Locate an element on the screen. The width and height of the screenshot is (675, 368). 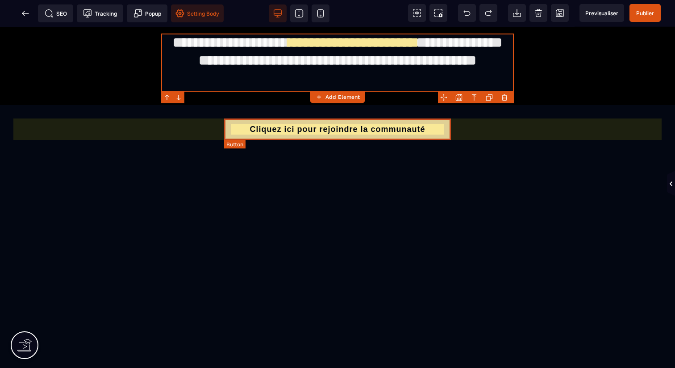
span: Setting Body is located at coordinates (197, 13).